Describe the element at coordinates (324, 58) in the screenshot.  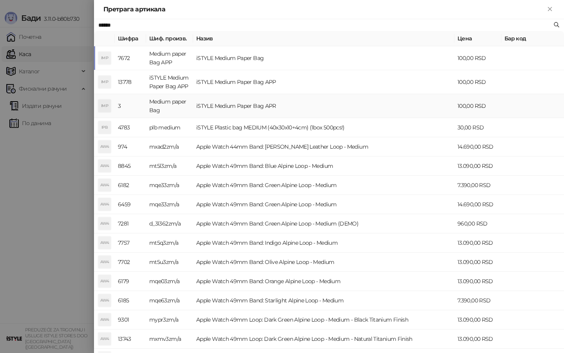
I see `td: iSTYLE Medium Paper Bag` at that location.